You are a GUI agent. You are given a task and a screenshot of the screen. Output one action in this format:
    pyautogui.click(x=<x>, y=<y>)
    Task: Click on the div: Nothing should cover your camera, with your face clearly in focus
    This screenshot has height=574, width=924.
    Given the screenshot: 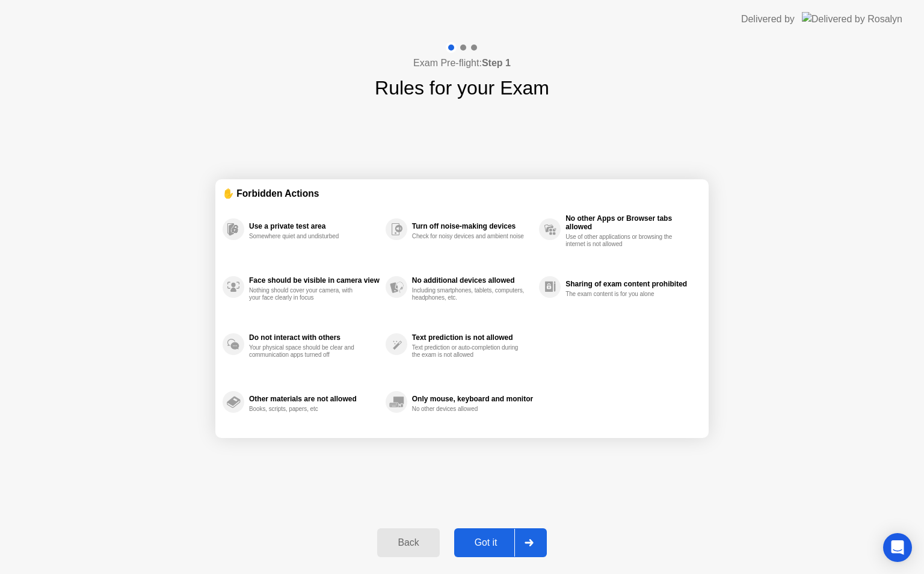 What is the action you would take?
    pyautogui.click(x=306, y=294)
    